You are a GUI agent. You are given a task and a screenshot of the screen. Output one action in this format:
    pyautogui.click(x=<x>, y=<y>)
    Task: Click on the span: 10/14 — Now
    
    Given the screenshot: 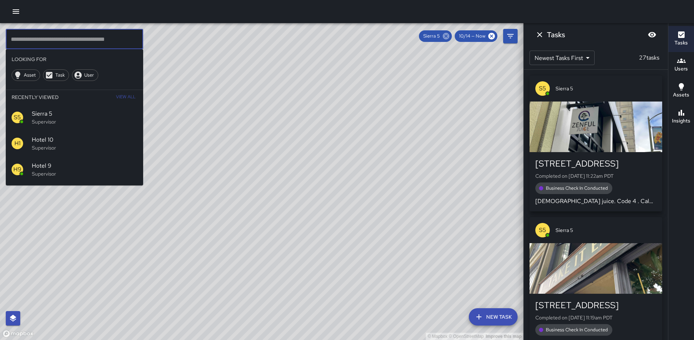 What is the action you would take?
    pyautogui.click(x=472, y=36)
    